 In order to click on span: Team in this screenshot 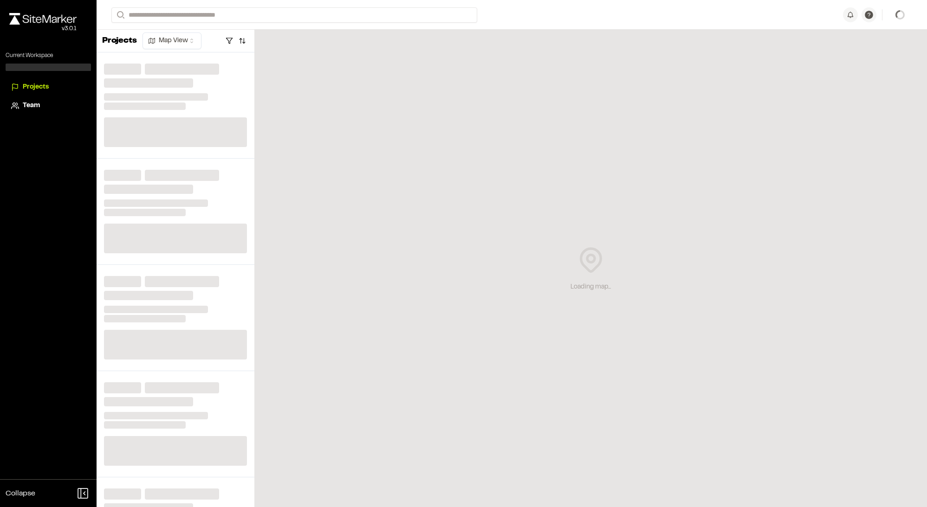, I will do `click(31, 106)`.